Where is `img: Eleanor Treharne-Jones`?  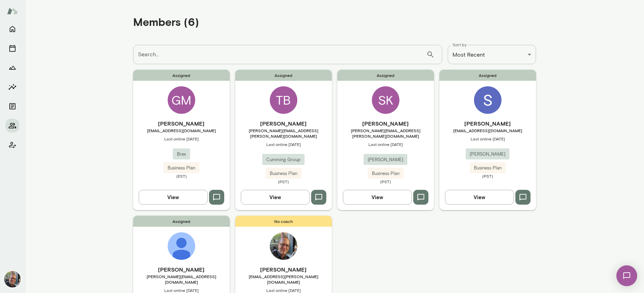 img: Eleanor Treharne-Jones is located at coordinates (181, 246).